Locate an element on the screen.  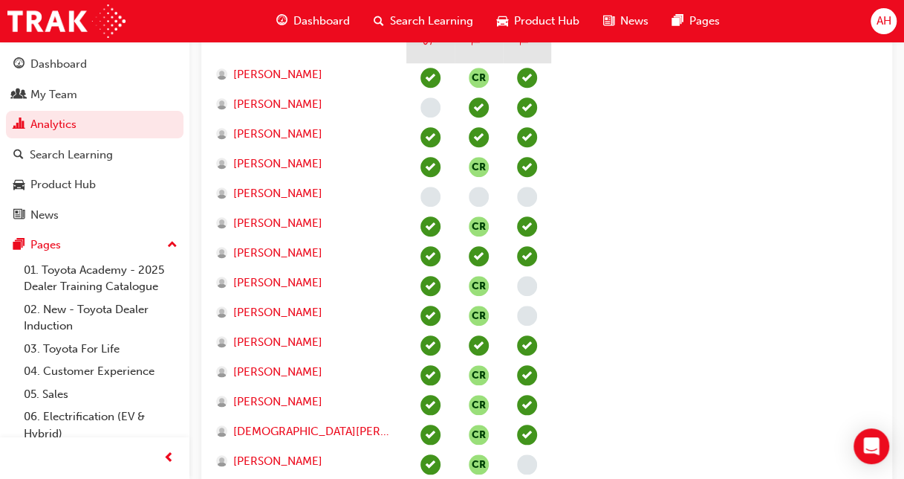
a: Search Learning is located at coordinates (94, 155).